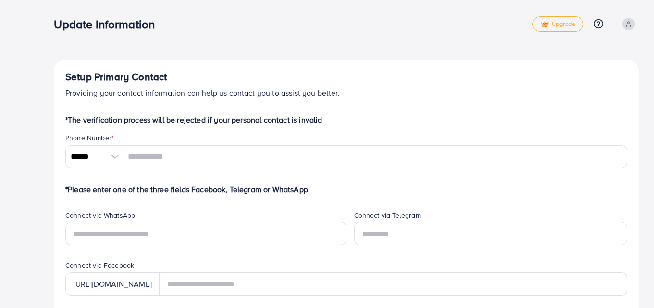 This screenshot has width=654, height=308. I want to click on p: *Please enter one of the three fields Facebook, Telegram or WhatsApp, so click(346, 189).